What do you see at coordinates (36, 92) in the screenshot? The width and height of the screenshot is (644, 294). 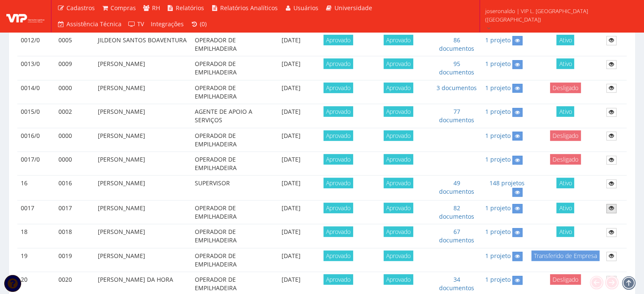 I see `td: 0014/0` at bounding box center [36, 92].